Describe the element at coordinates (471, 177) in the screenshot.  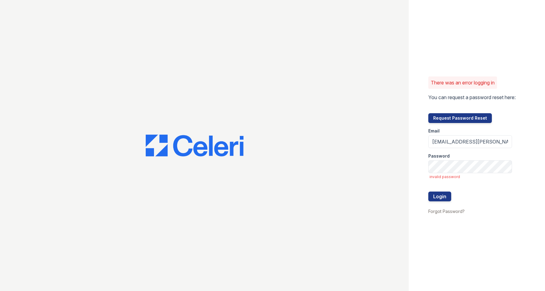
I see `span: invalid password` at that location.